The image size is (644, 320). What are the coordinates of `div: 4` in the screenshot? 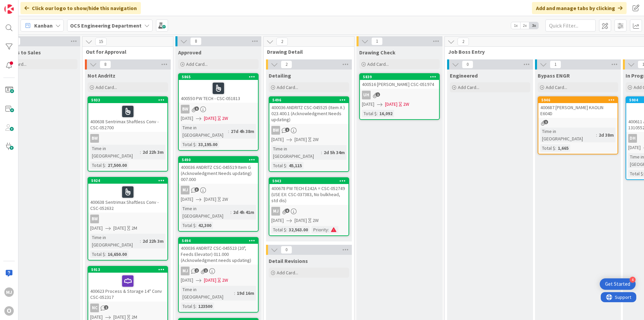 It's located at (632, 280).